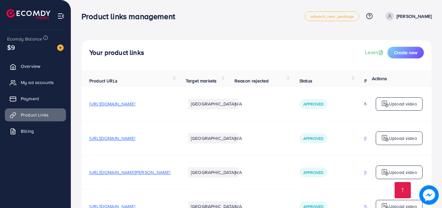  What do you see at coordinates (35, 66) in the screenshot?
I see `a: Overview` at bounding box center [35, 66].